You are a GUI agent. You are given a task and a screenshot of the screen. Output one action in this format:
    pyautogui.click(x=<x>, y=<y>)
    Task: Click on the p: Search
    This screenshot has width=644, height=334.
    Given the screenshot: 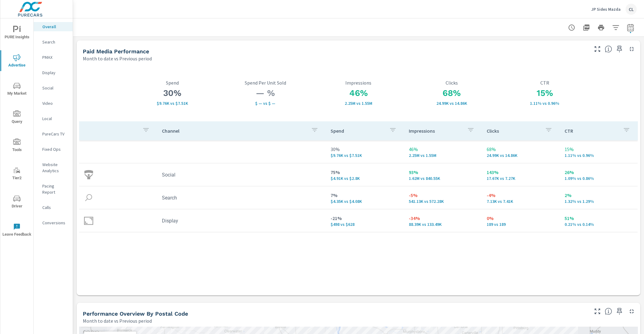 What is the action you would take?
    pyautogui.click(x=55, y=42)
    